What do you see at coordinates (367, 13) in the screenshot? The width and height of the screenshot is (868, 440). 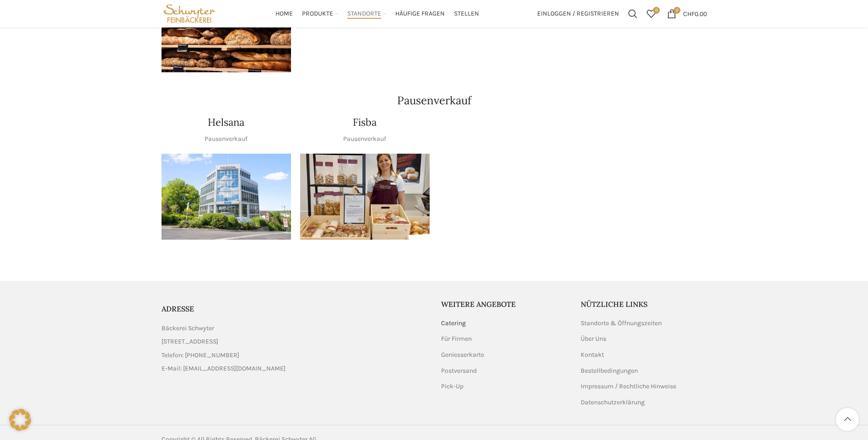 I see `a: Standorte` at bounding box center [367, 13].